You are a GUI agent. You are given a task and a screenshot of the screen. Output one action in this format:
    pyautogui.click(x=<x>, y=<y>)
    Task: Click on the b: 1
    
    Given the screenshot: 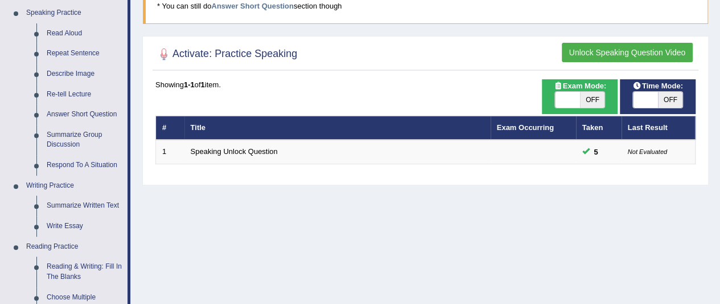 What is the action you would take?
    pyautogui.click(x=203, y=84)
    